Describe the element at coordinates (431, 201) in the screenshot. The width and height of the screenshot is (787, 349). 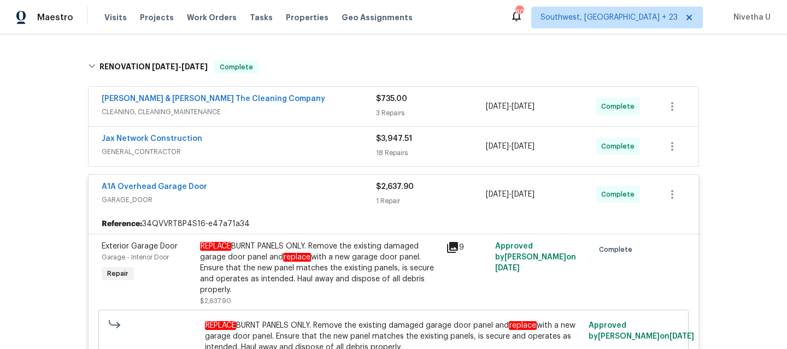
I see `div: 1 Repair` at that location.